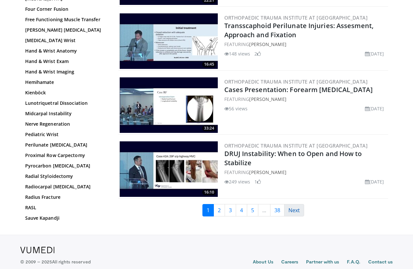 The width and height of the screenshot is (413, 269). What do you see at coordinates (236, 108) in the screenshot?
I see `li: 56 views` at bounding box center [236, 108].